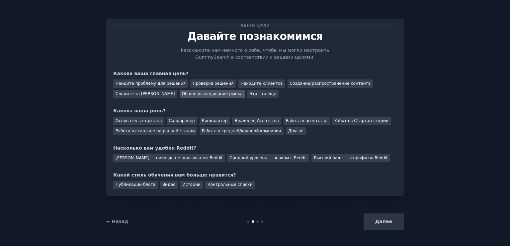  Describe the element at coordinates (169, 184) in the screenshot. I see `ya-tr-span: Видео` at that location.